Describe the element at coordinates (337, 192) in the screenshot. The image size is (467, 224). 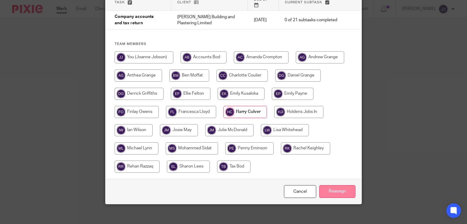
I see `input: Reassign` at that location.